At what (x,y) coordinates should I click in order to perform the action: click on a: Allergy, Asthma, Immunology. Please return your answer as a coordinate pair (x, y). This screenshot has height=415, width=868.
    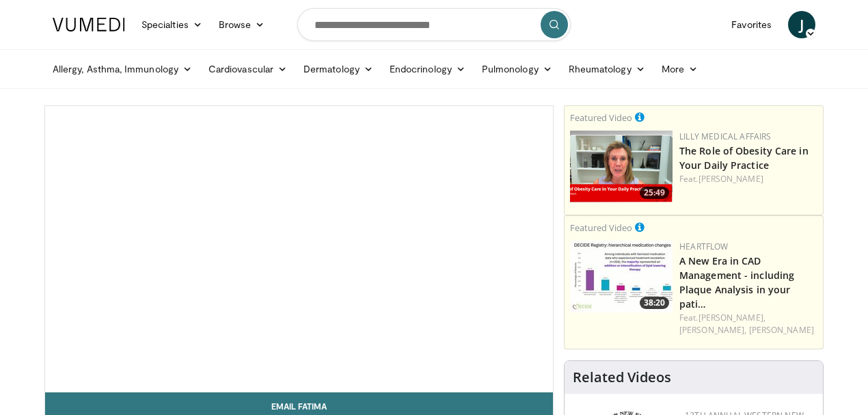
    Looking at the image, I should click on (122, 69).